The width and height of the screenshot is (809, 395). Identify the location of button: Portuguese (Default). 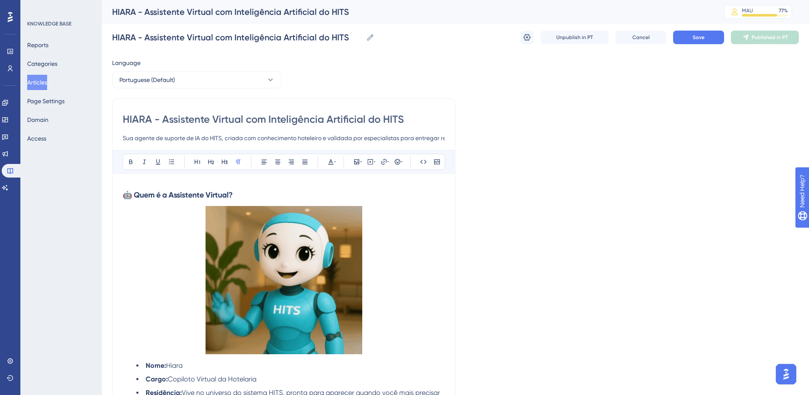
(197, 80).